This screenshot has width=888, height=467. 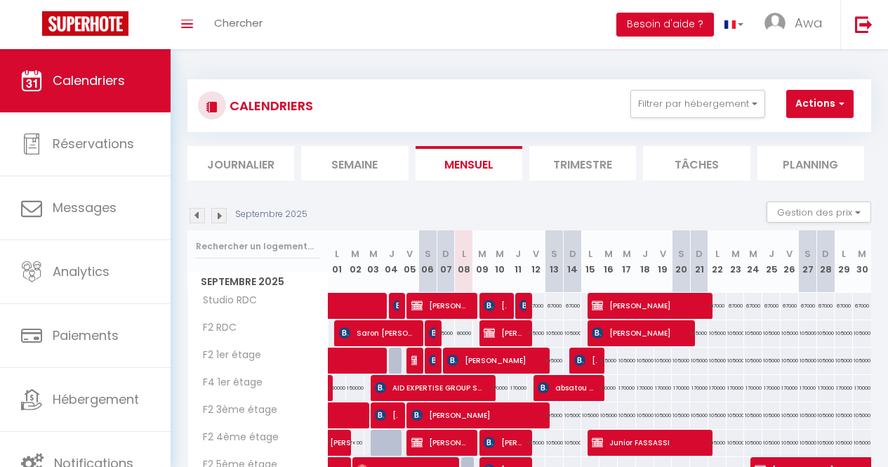 What do you see at coordinates (482, 261) in the screenshot?
I see `th: 09` at bounding box center [482, 261].